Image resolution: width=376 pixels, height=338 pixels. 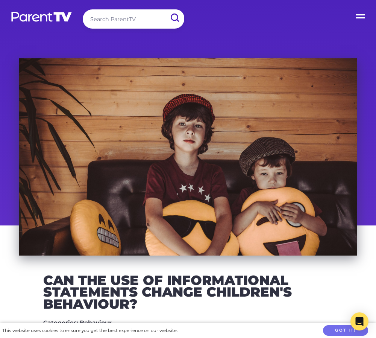 What do you see at coordinates (133, 19) in the screenshot?
I see `input: Search ParentTV` at bounding box center [133, 19].